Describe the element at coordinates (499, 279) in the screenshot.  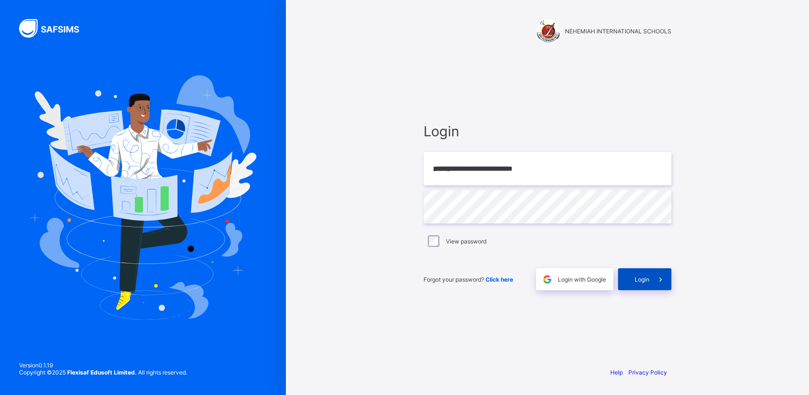
I see `a: Click here` at that location.